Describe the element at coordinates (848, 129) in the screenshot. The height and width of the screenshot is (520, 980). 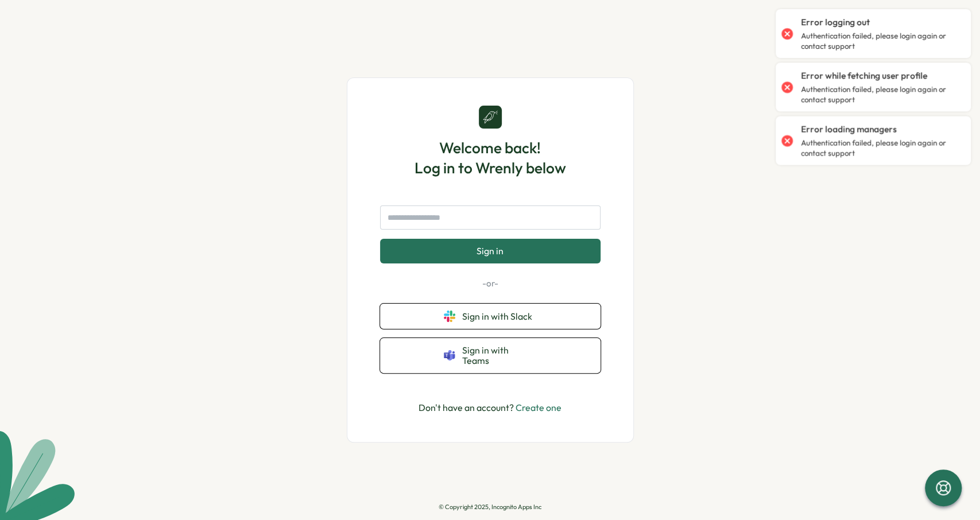
I see `p: Error loading managers` at that location.